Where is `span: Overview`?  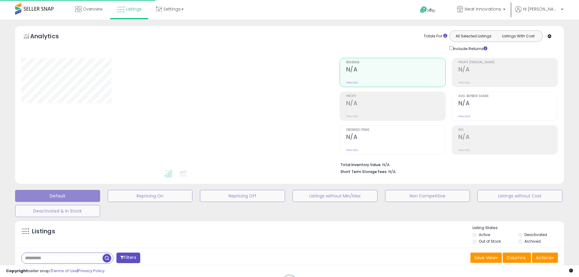
span: Overview is located at coordinates (93, 9).